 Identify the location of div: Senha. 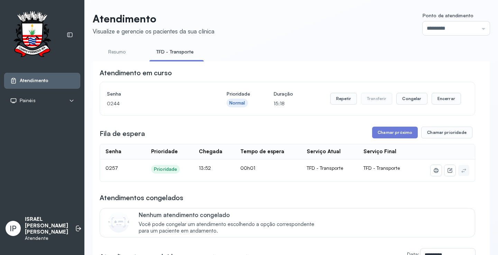
(113, 152).